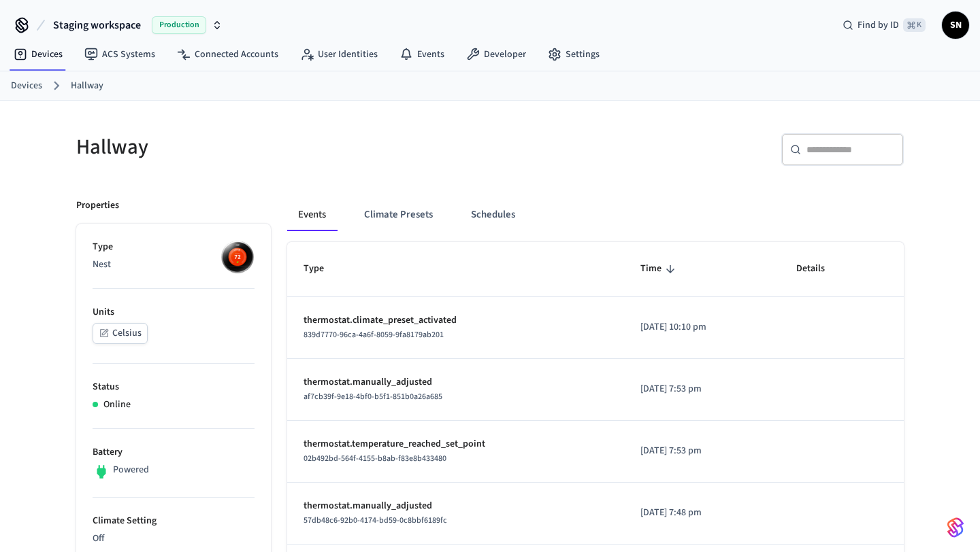 The height and width of the screenshot is (552, 980). What do you see at coordinates (455, 444) in the screenshot?
I see `p: thermostat.temperature_reached_set_point` at bounding box center [455, 444].